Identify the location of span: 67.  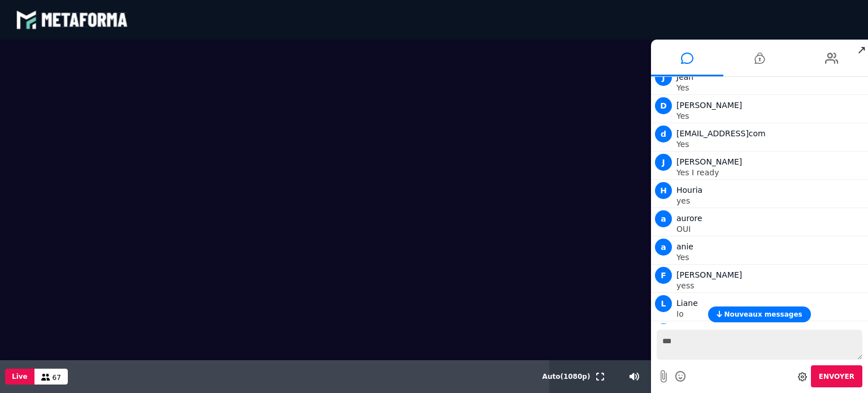
(57, 377).